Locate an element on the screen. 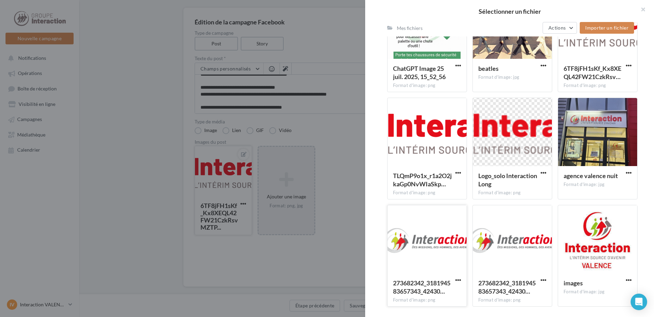 The image size is (654, 317). span: Actions is located at coordinates (557, 27).